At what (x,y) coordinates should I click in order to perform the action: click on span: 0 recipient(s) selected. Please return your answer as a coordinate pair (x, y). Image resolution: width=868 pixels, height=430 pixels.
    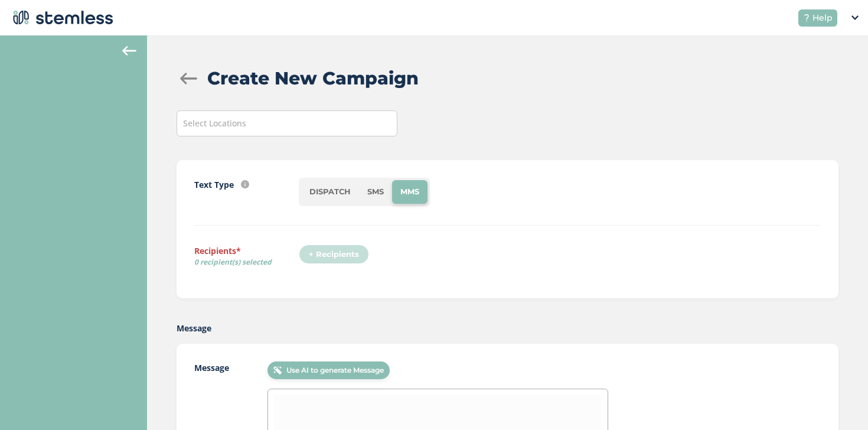
    Looking at the image, I should click on (246, 262).